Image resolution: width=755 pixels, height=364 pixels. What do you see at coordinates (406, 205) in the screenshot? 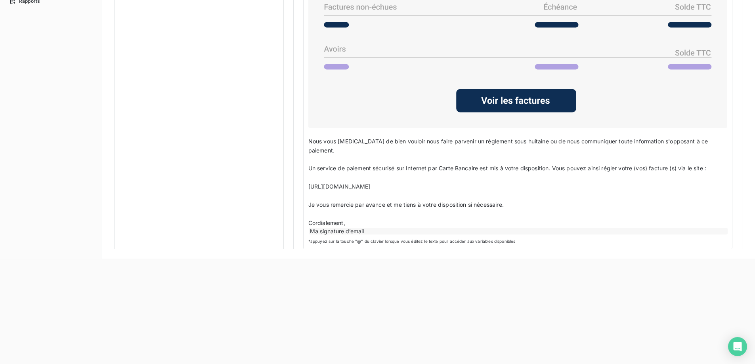
I see `span: Je vous remercie par avance et me tiens à votre disposition si nécessaire.` at bounding box center [406, 205].